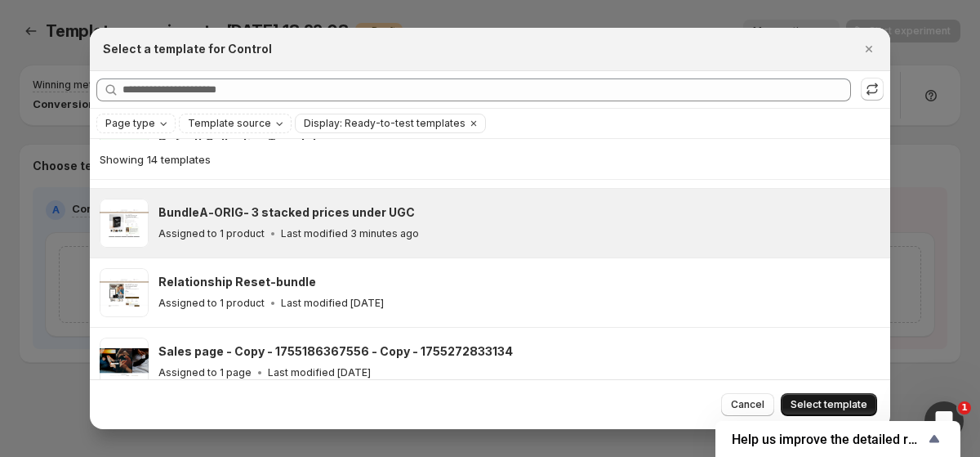  What do you see at coordinates (155, 159) in the screenshot?
I see `span: Showing 14 templates` at bounding box center [155, 159].